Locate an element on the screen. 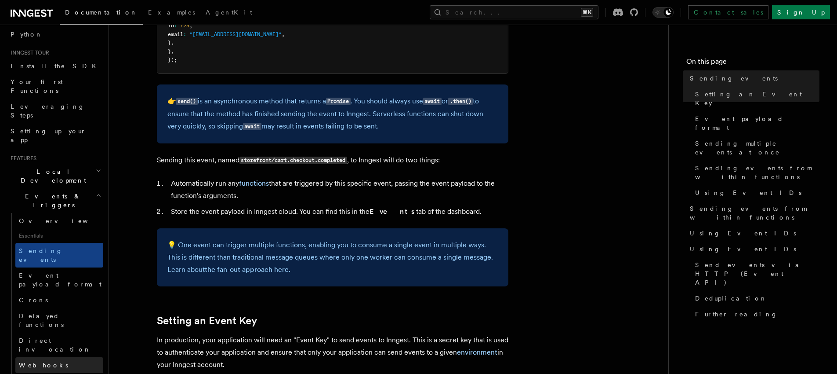 The height and width of the screenshot is (374, 837). strong: Events is located at coordinates (393, 211).